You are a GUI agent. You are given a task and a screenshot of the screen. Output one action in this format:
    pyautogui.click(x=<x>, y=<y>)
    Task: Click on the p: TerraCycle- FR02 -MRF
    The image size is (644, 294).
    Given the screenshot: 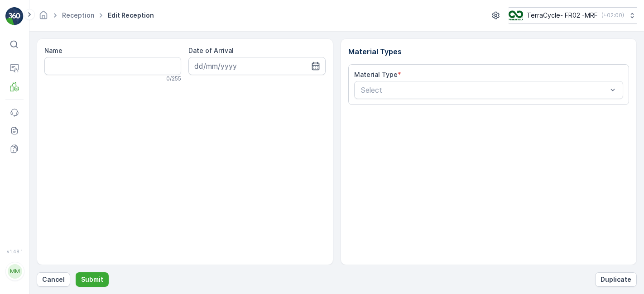 What is the action you would take?
    pyautogui.click(x=562, y=16)
    